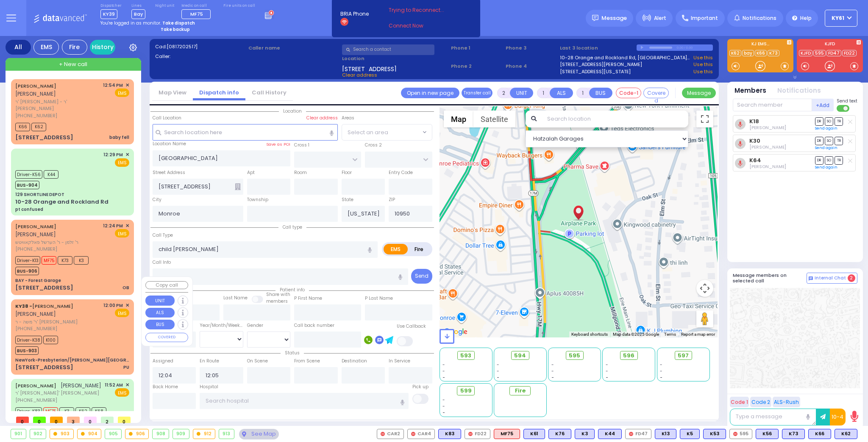 The image size is (868, 442). Describe the element at coordinates (699, 93) in the screenshot. I see `button: Message` at that location.